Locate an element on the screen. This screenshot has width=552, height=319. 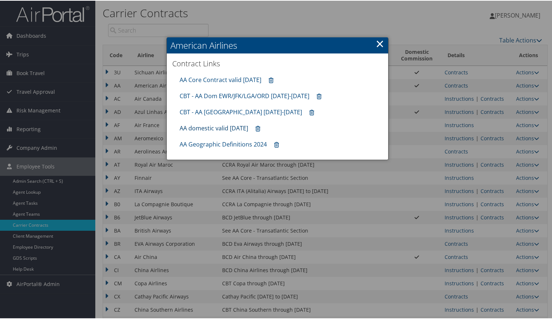
a: AA Geographic Definitions 2024 is located at coordinates (223, 144).